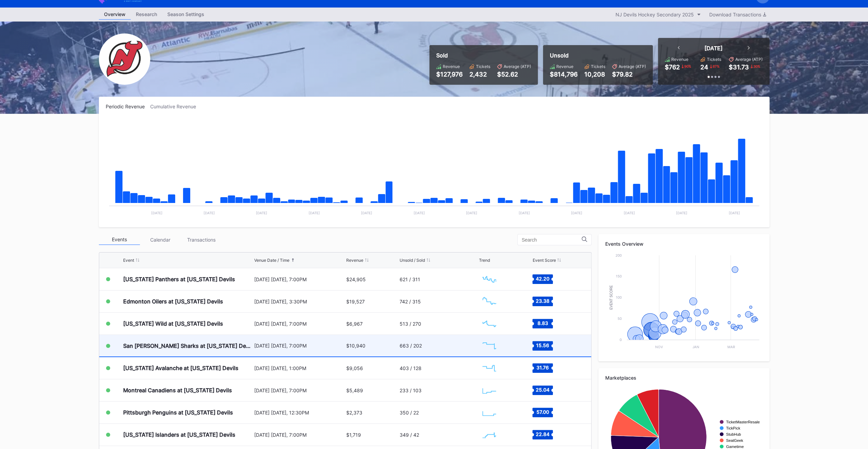  I want to click on div: 513 / 270, so click(410, 324).